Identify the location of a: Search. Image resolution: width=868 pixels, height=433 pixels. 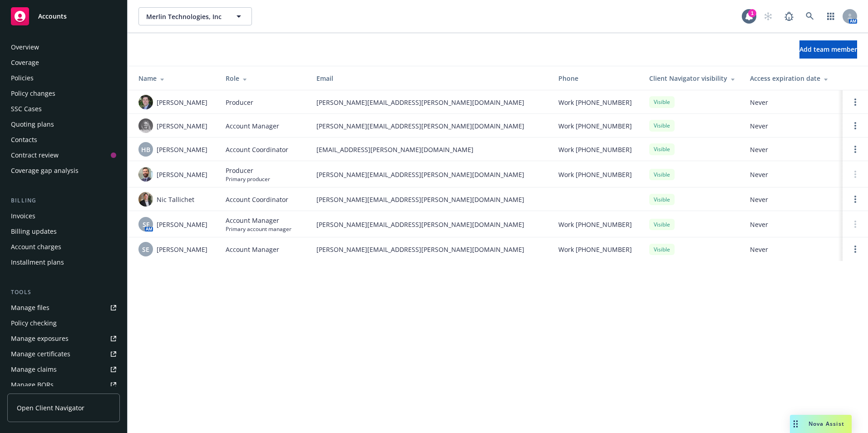
(810, 17).